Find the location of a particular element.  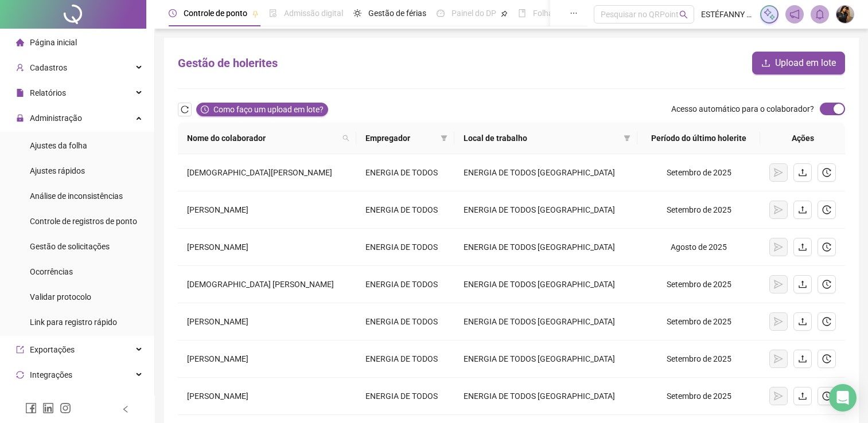

th: Período do último holerite is located at coordinates (698, 138).